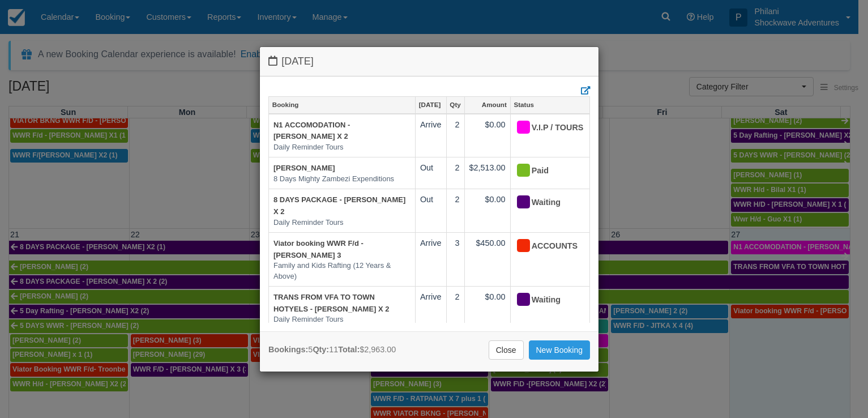 The height and width of the screenshot is (418, 868). I want to click on td: $2,513.00, so click(487, 173).